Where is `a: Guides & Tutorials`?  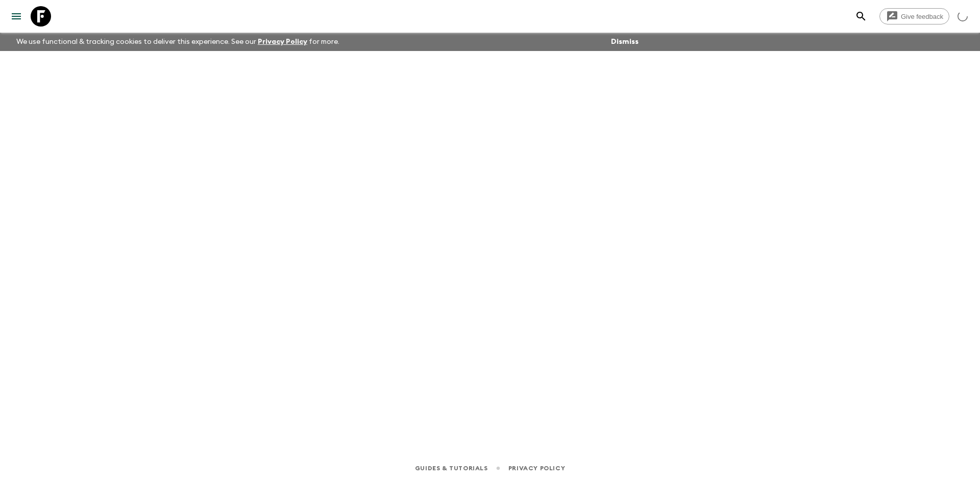 a: Guides & Tutorials is located at coordinates (451, 468).